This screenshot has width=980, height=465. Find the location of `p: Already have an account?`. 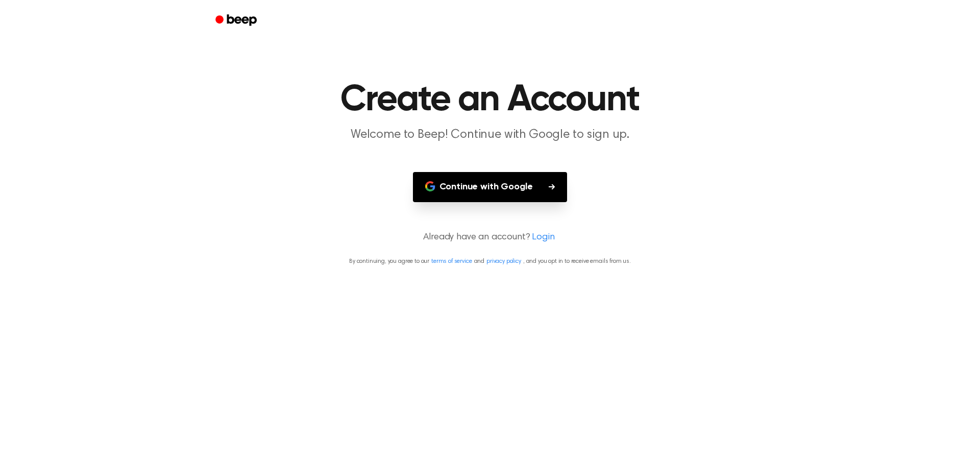

p: Already have an account? is located at coordinates (490, 238).